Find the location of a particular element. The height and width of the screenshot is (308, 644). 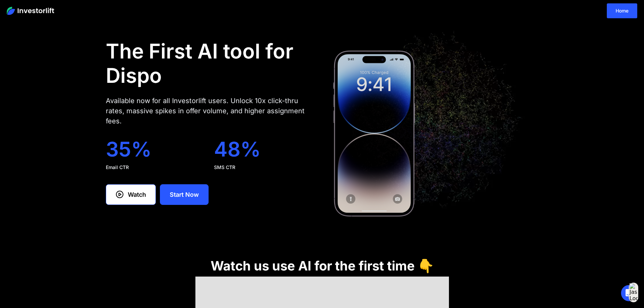

div: Watch is located at coordinates (137, 194).